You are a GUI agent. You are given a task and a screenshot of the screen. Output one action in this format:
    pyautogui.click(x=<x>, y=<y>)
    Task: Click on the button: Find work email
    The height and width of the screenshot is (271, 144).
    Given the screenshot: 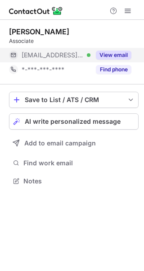 What is the action you would take?
    pyautogui.click(x=74, y=163)
    